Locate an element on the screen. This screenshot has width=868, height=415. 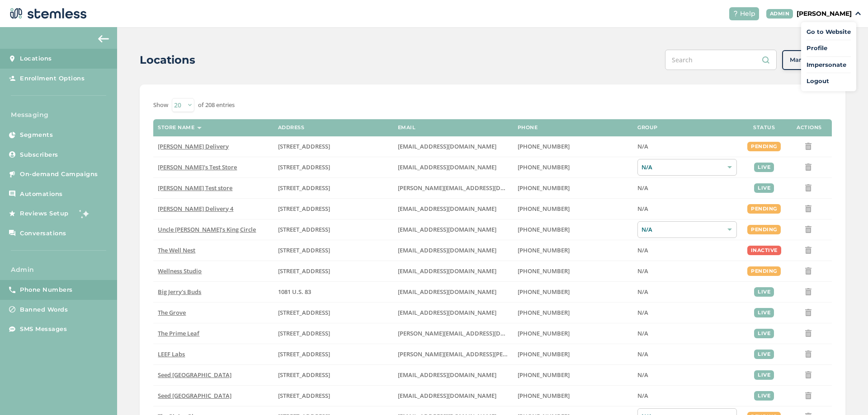
div: ADMIN is located at coordinates (780, 14).